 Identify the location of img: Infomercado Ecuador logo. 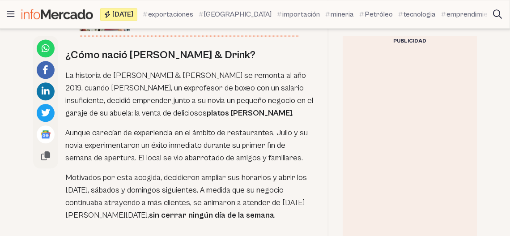
(57, 14).